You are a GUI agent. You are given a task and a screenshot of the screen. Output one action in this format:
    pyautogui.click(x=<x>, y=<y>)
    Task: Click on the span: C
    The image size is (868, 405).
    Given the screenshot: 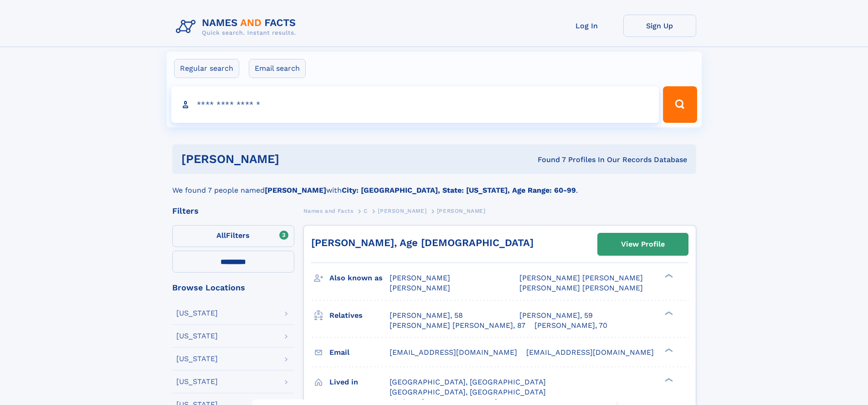 What is the action you would take?
    pyautogui.click(x=366, y=211)
    